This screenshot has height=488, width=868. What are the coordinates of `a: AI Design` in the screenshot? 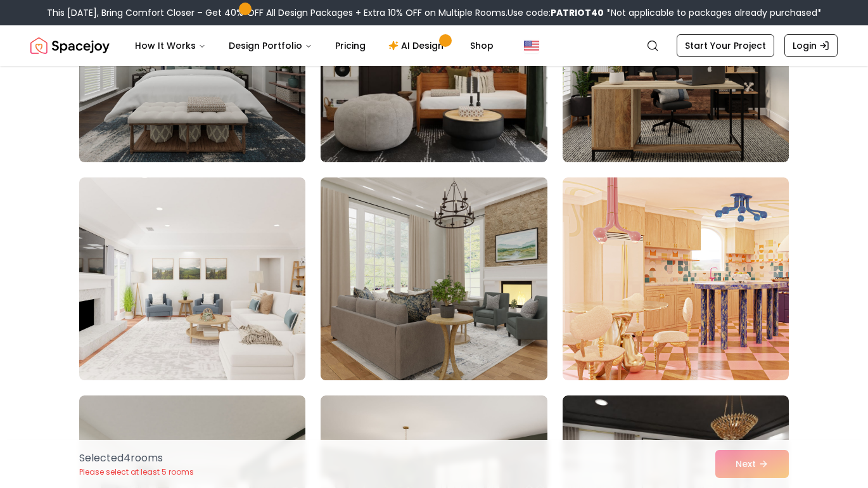 It's located at (417, 45).